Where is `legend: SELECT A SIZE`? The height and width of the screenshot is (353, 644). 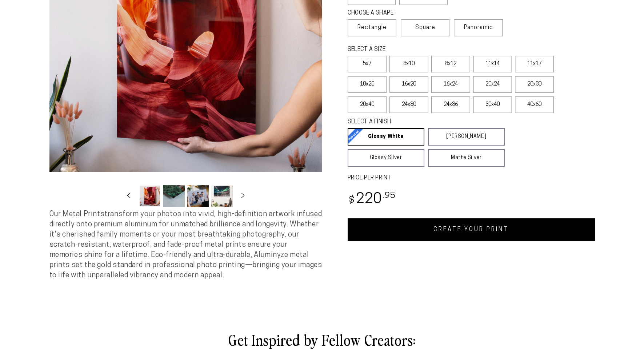 legend: SELECT A SIZE is located at coordinates (420, 49).